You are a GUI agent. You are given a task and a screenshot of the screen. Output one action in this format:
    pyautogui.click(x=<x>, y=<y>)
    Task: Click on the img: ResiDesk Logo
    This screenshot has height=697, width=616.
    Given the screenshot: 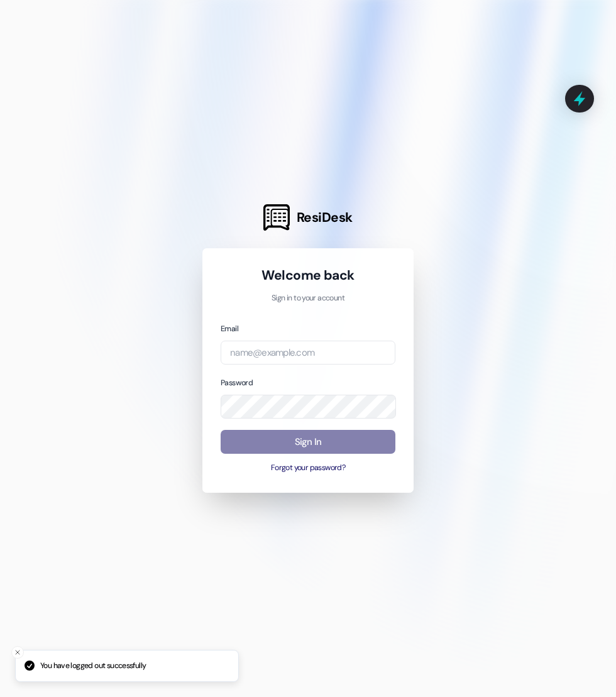 What is the action you would take?
    pyautogui.click(x=276, y=217)
    